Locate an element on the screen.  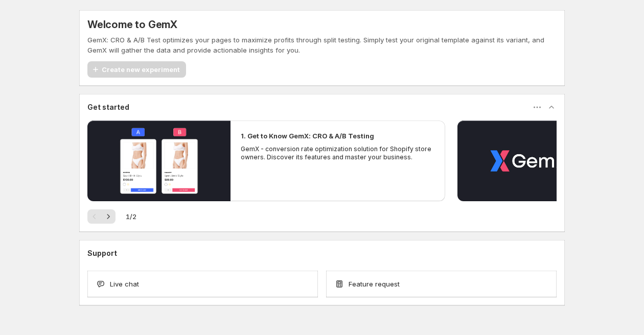
p: GemX: CRO & A/B Test optimizes your pages to maximize profits through split testing. Simply test ... is located at coordinates (322, 45).